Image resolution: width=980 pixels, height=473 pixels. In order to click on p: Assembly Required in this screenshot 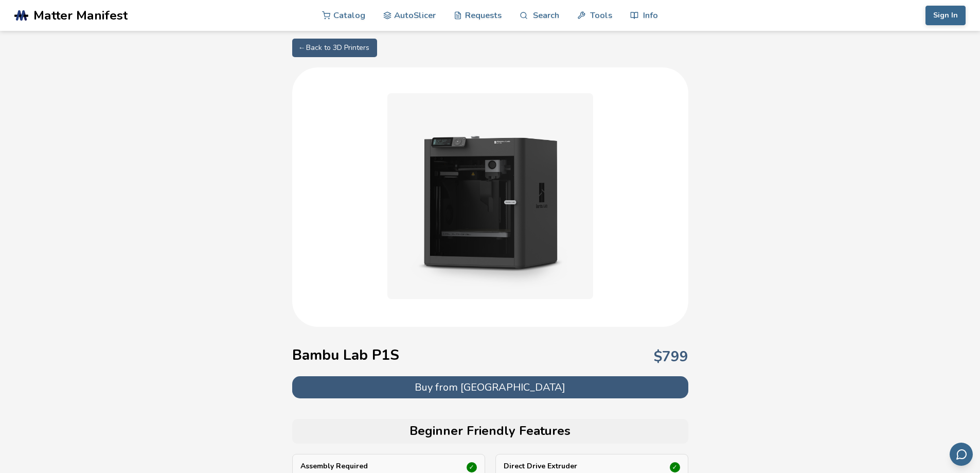, I will do `click(375, 466)`.